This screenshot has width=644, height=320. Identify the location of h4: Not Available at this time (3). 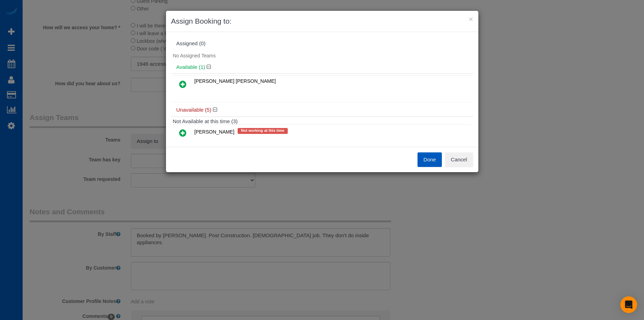
(322, 121).